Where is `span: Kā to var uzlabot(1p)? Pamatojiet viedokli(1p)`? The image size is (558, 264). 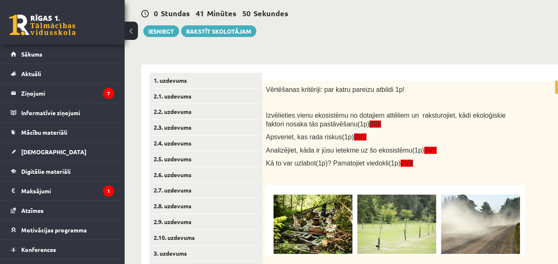
span: Kā to var uzlabot(1p)? Pamatojiet viedokli(1p) is located at coordinates (339, 163).